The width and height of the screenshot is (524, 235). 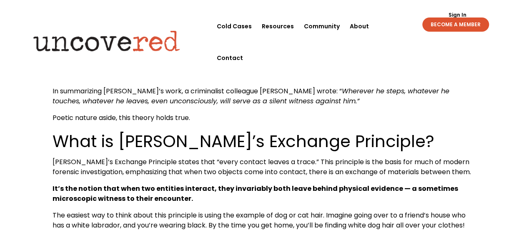 I want to click on span: Wherever he steps, whatever he touches, whatever he leaves, even unconsciously, will serve as a s..., so click(x=251, y=96).